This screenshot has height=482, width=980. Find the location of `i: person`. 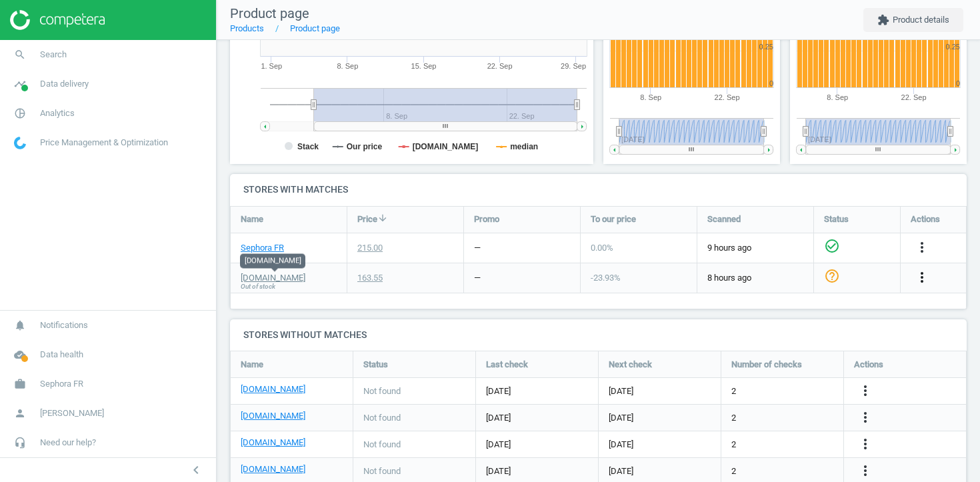

i: person is located at coordinates (20, 414).